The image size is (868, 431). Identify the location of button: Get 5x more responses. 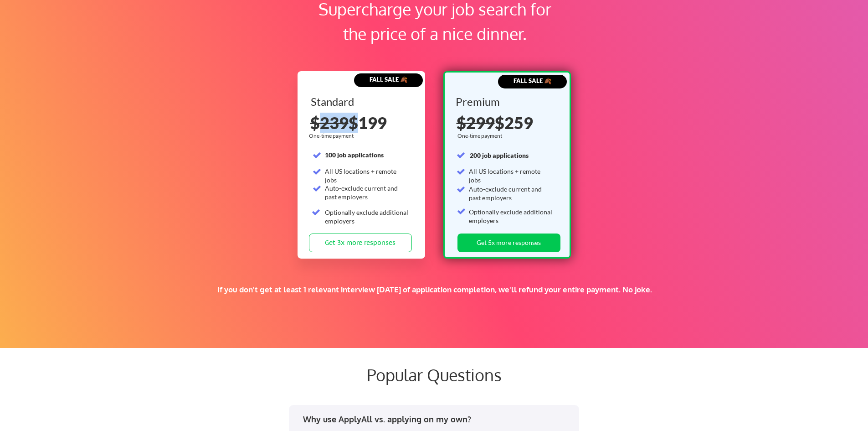
(509, 243).